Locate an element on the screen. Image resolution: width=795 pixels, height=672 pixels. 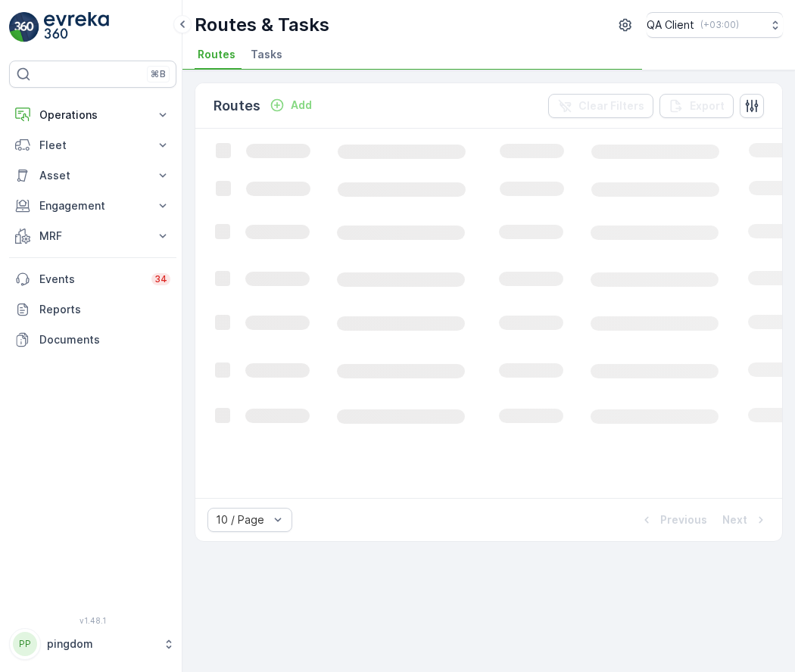
p: Export is located at coordinates (707, 106).